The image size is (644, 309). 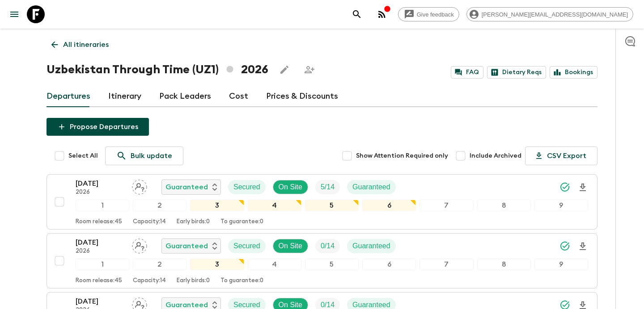 I want to click on span: Give feedback, so click(x=435, y=14).